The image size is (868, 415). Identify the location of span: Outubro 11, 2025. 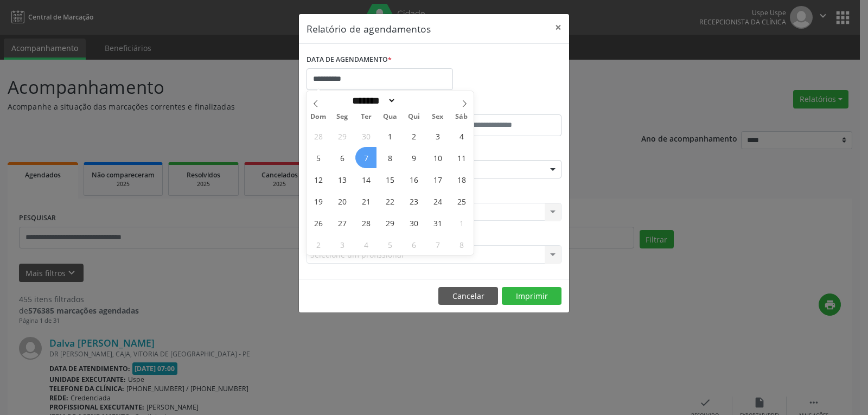
(462, 157).